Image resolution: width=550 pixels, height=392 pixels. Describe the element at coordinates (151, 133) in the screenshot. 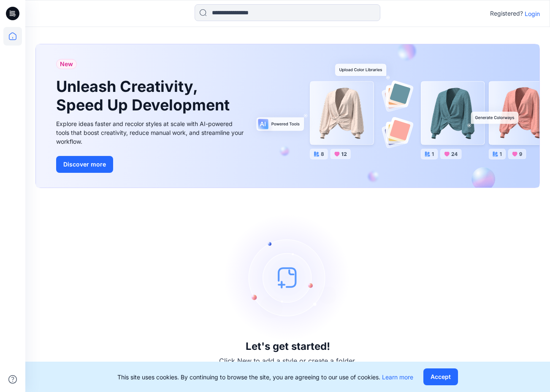

I see `div: Explore ideas faster and recolor styles at scale with AI-powered tools that boost creativity, red...` at that location.